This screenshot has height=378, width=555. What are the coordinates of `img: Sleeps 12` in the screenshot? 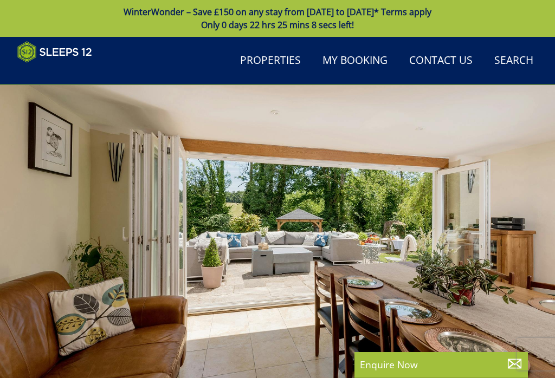 It's located at (55, 52).